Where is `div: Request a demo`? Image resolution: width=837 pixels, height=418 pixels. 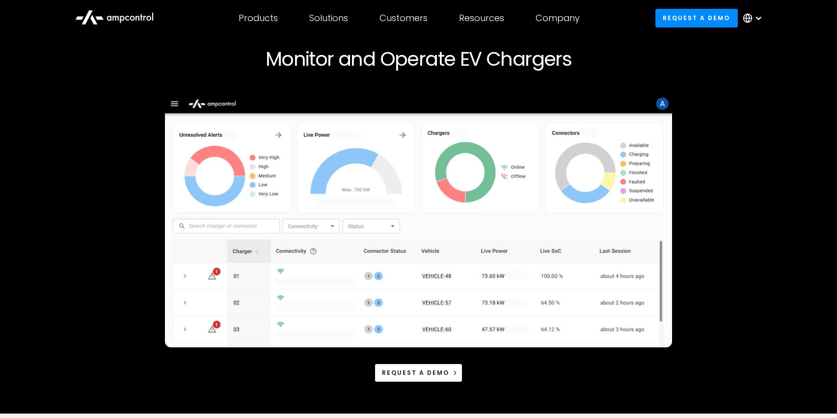 div: Request a demo is located at coordinates (415, 373).